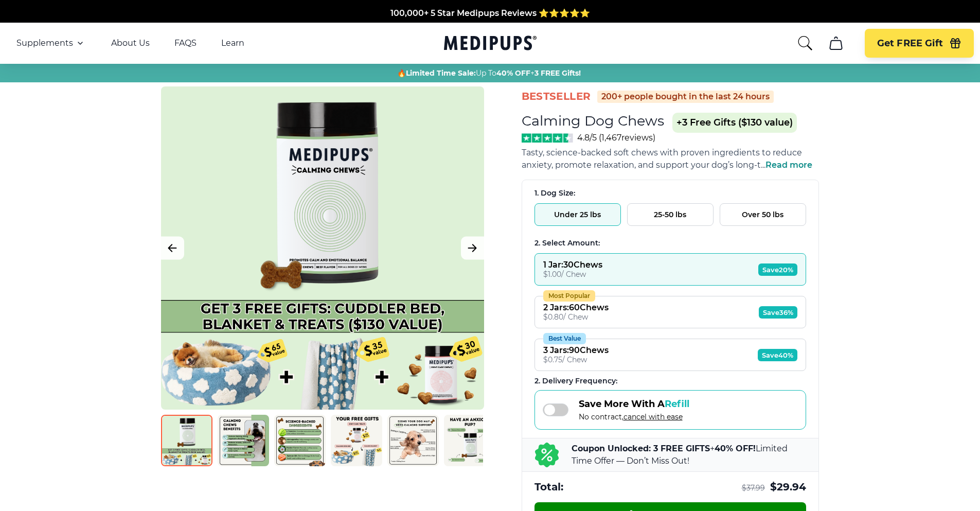 The width and height of the screenshot is (980, 511). Describe the element at coordinates (735, 448) in the screenshot. I see `b: 40% OFF!` at that location.